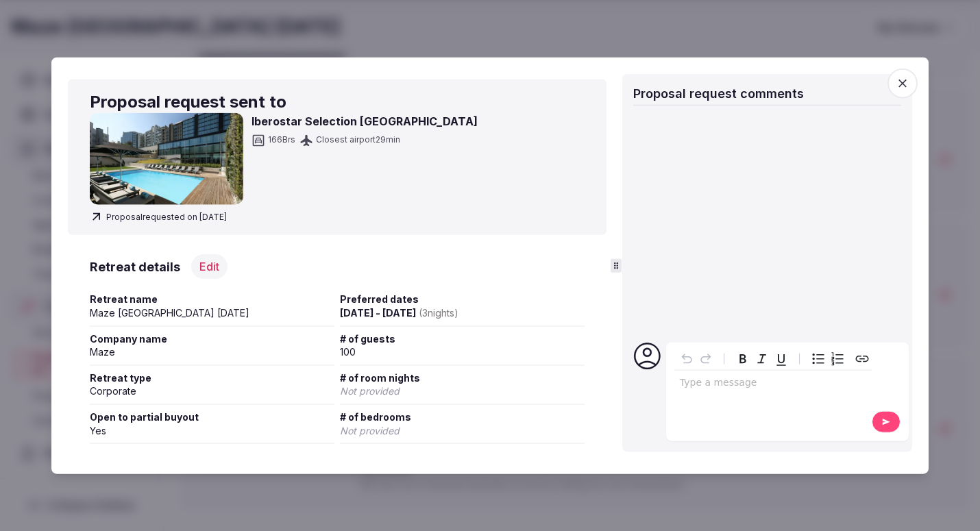  I want to click on button: Italic, so click(762, 359).